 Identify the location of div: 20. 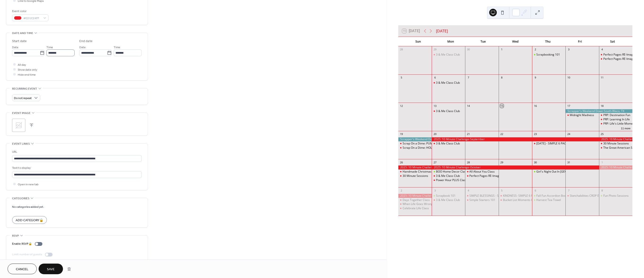
(435, 134).